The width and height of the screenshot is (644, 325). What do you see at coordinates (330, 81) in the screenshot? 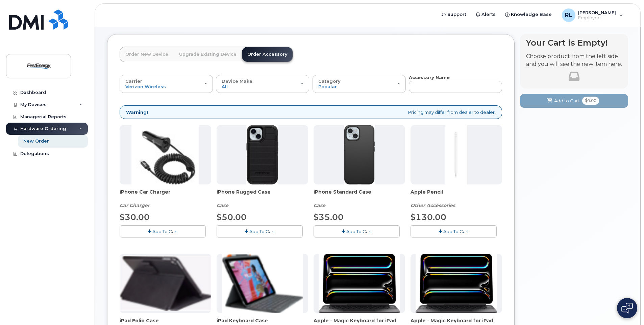
I see `span: Category` at bounding box center [330, 81].